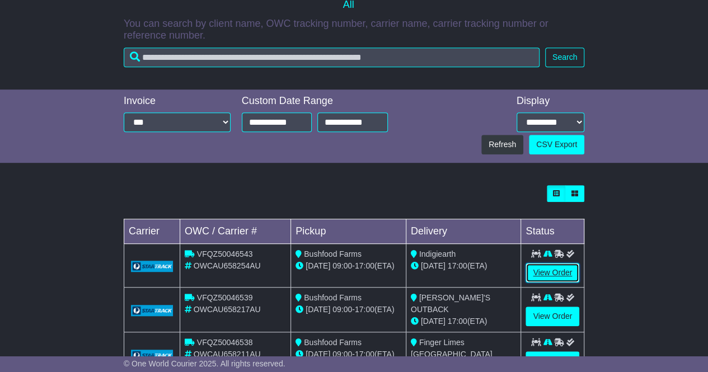  Describe the element at coordinates (225, 298) in the screenshot. I see `span: VFQZ50046539` at that location.